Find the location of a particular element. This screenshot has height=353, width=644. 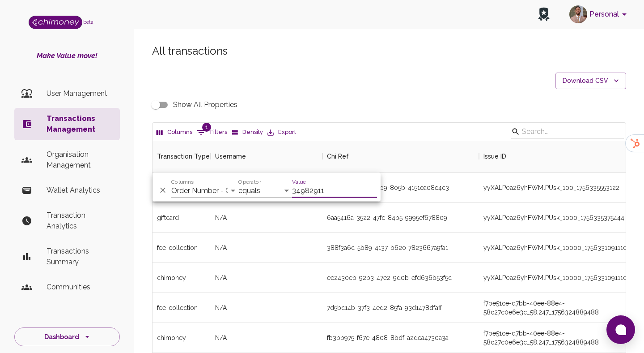

input: Filter value is located at coordinates (334, 191).